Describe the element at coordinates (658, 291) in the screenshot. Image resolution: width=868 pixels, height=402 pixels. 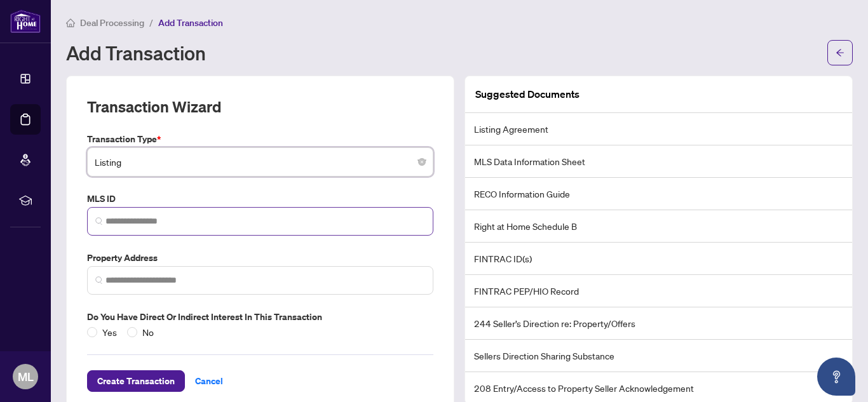
I see `li: FINTRAC PEP/HIO Record` at that location.